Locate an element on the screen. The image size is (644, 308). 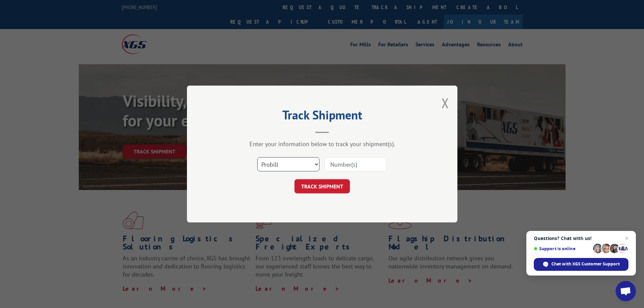
h2: Track Shipment is located at coordinates (322, 116).